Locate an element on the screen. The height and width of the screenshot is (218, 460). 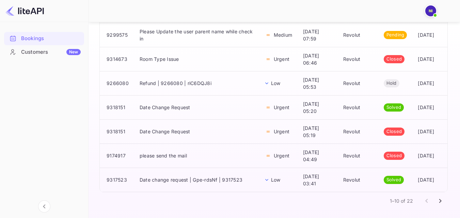
td: 9299575 is located at coordinates (117, 35).